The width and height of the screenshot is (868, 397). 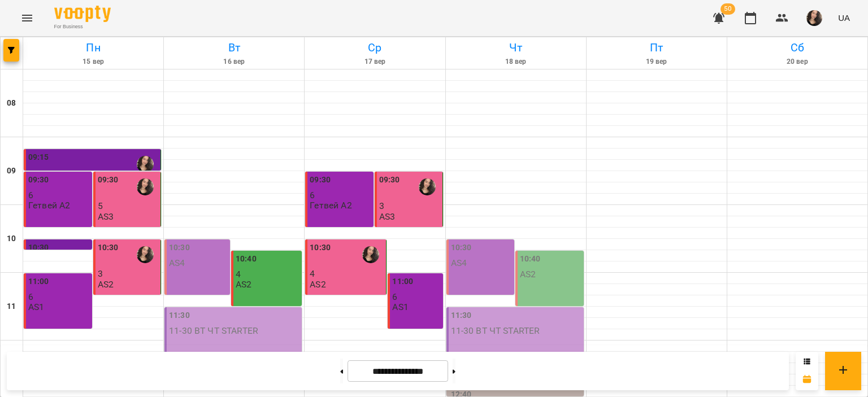 I want to click on h6: 18 вер, so click(x=515, y=62).